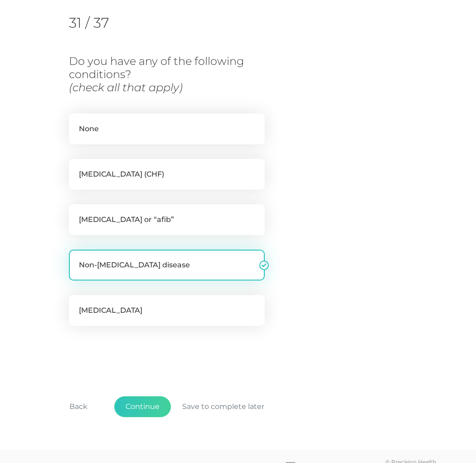  I want to click on h3: Do you have any of the following conditions?, so click(170, 74).